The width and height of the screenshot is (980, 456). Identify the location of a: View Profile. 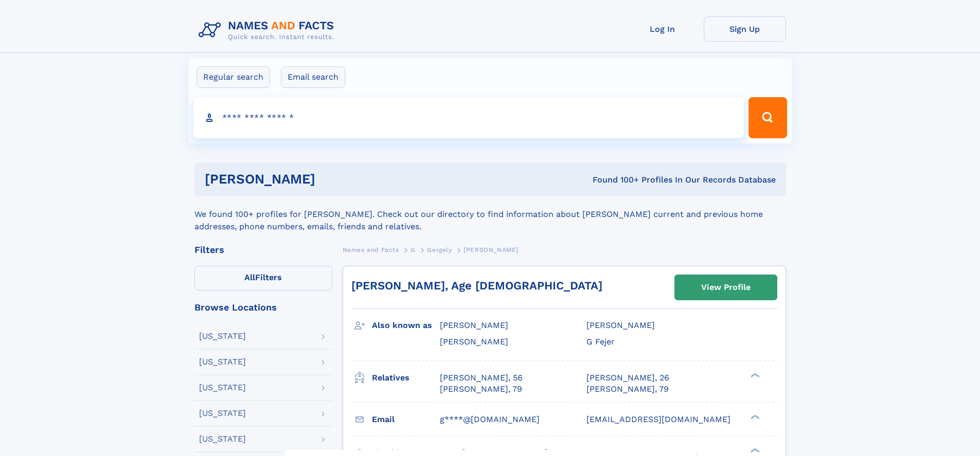
(726, 287).